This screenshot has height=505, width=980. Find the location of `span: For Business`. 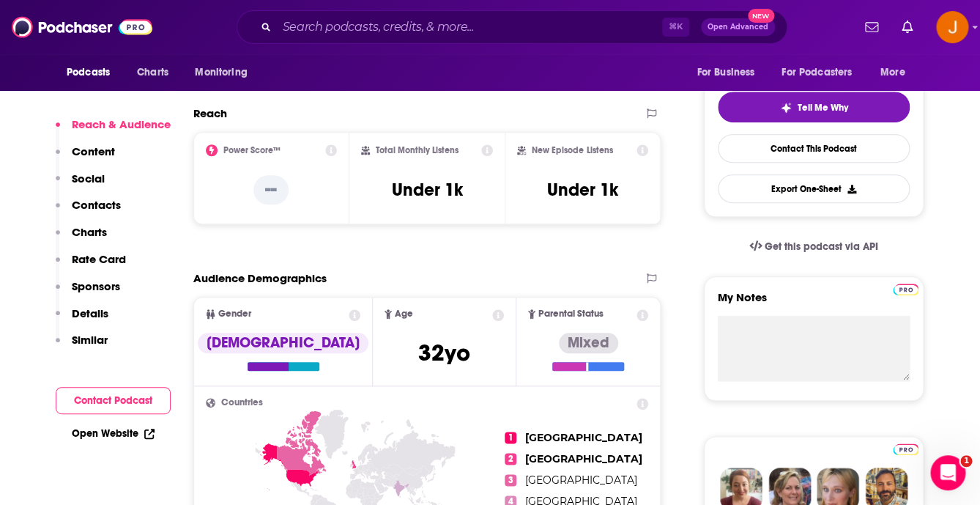

span: For Business is located at coordinates (725, 72).